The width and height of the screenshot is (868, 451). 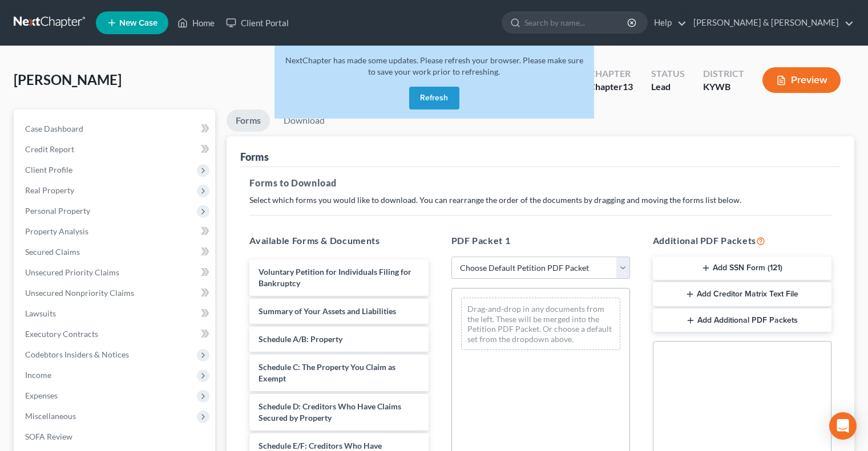 What do you see at coordinates (540, 241) in the screenshot?
I see `h5: PDF Packet 1` at bounding box center [540, 241].